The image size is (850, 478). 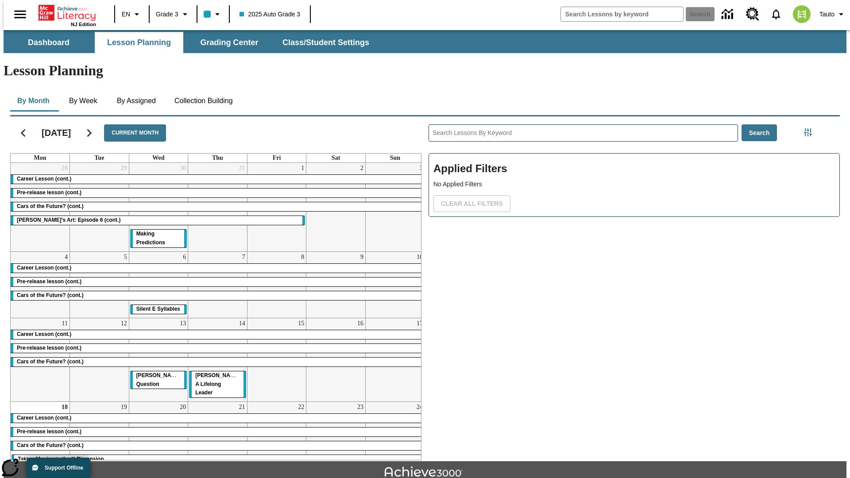 I want to click on a: Wednesday, so click(x=158, y=158).